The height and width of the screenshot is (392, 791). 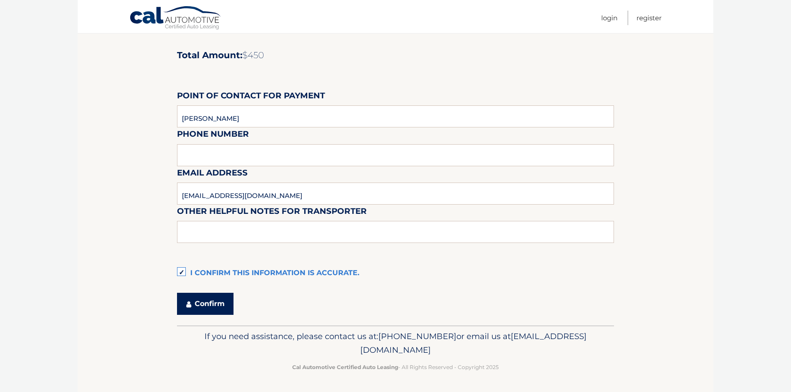 I want to click on button: Confirm, so click(x=205, y=304).